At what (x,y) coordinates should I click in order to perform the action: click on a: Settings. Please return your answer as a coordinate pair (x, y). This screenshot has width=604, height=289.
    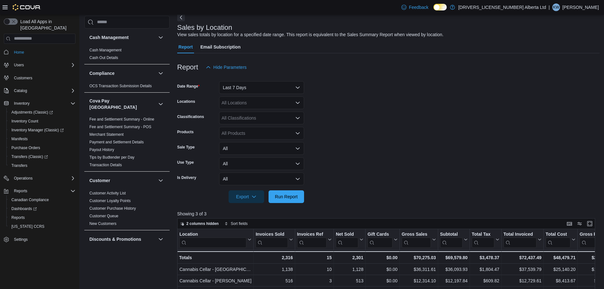
    Looking at the image, I should click on (21, 239).